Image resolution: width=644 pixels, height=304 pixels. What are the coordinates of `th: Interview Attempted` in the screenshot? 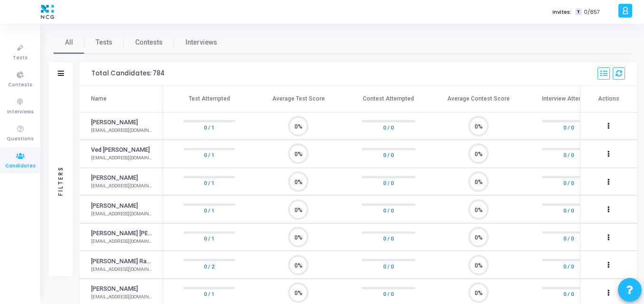 It's located at (569, 99).